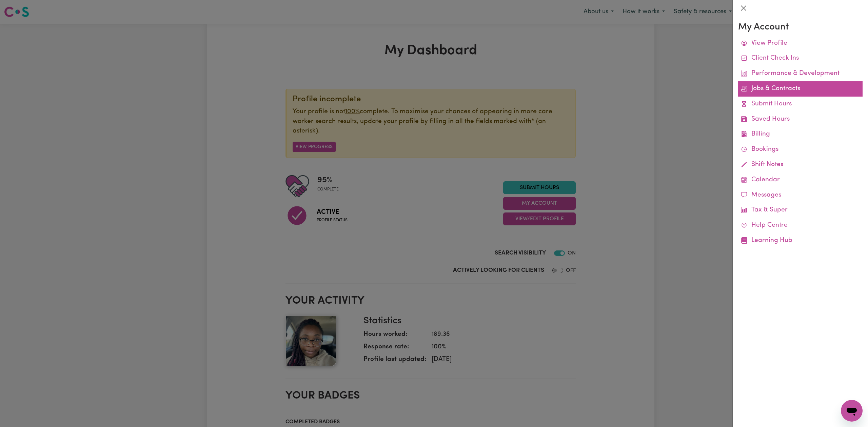  Describe the element at coordinates (744, 8) in the screenshot. I see `button: Close` at that location.